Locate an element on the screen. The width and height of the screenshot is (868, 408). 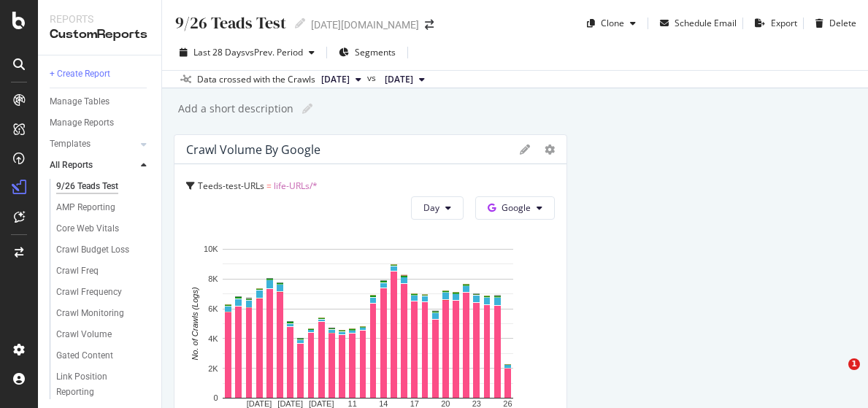
button: Clone is located at coordinates (611, 24).